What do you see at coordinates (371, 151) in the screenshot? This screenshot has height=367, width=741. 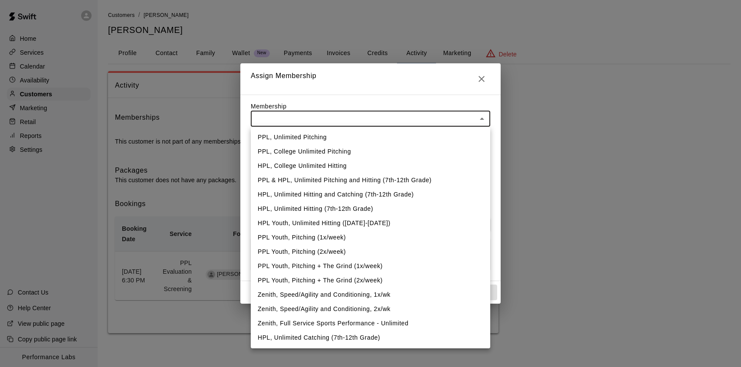 I see `li: PPL, College Unlimited Pitching` at bounding box center [371, 151].